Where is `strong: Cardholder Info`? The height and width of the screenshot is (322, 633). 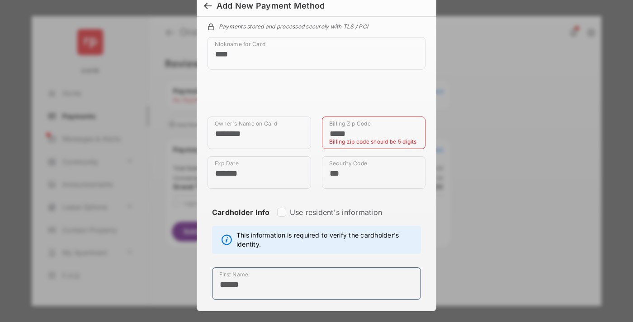
strong: Cardholder Info is located at coordinates (241, 221).